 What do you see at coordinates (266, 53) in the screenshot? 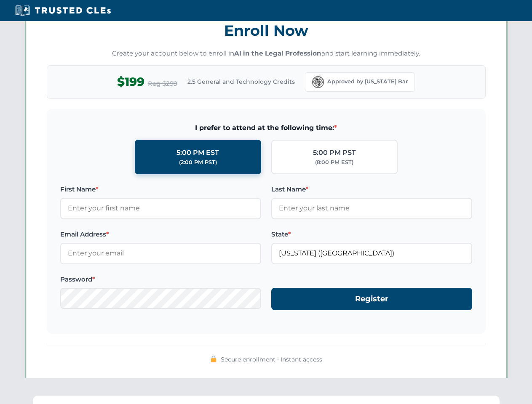
I see `p: Create your account below to enroll in and start learning immediately.` at bounding box center [266, 53].